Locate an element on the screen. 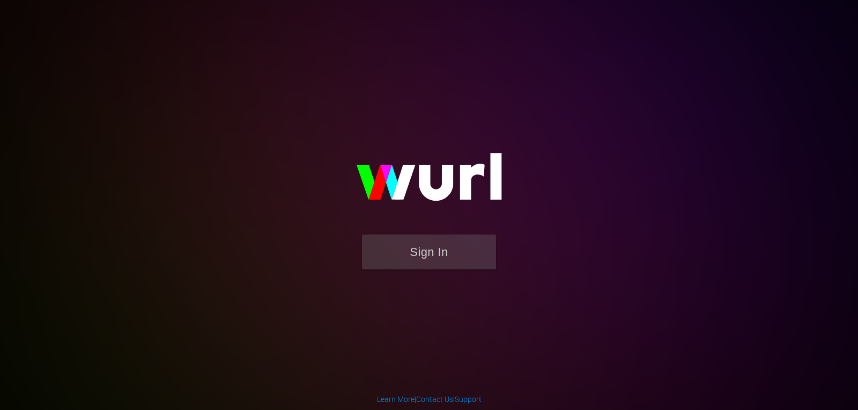 This screenshot has width=858, height=410. a: Learn More is located at coordinates (396, 399).